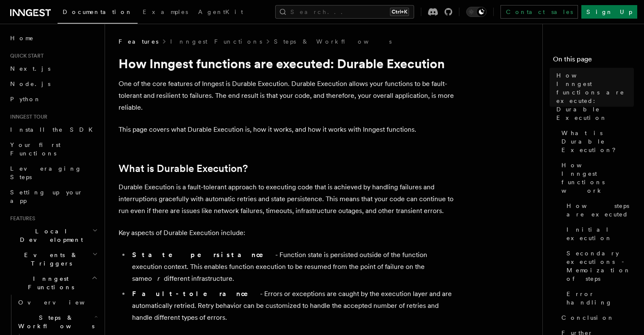 The image size is (644, 335). I want to click on span: Overview, so click(62, 302).